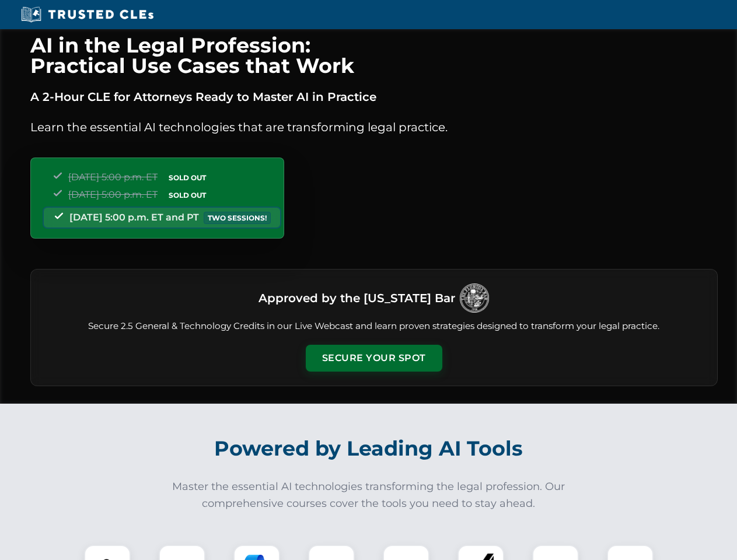 The height and width of the screenshot is (560, 737). Describe the element at coordinates (374, 358) in the screenshot. I see `button: Secure Your Spot` at that location.